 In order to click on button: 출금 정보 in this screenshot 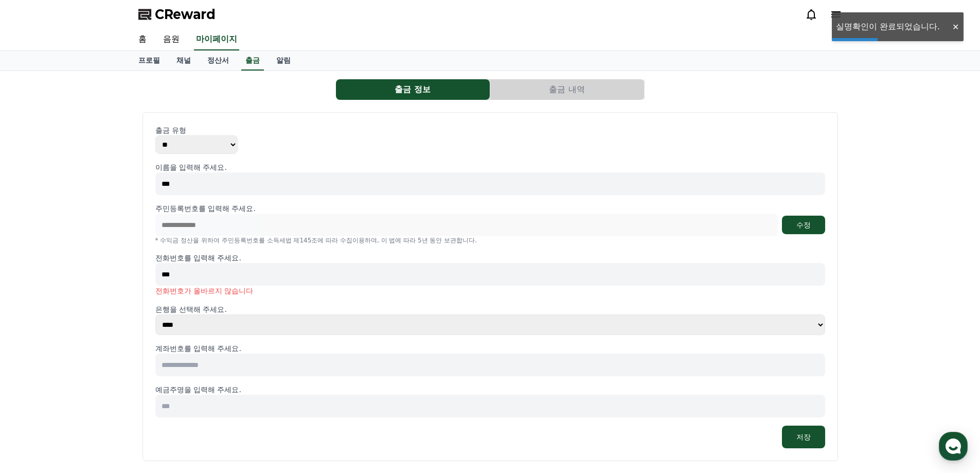, I will do `click(412, 89)`.